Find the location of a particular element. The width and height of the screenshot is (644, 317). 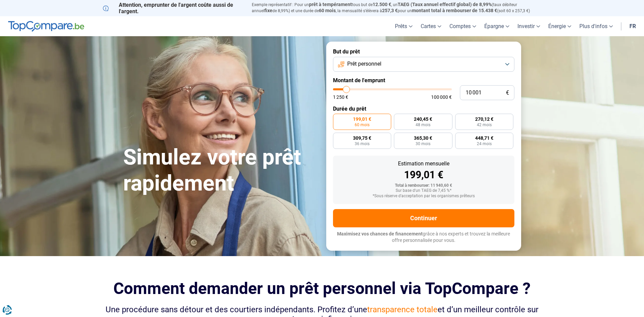

p: Exemple représentatif : Pour un tous but de , un (taux débiteur annuel de 8,99%) et une durée de ... is located at coordinates (397, 8).